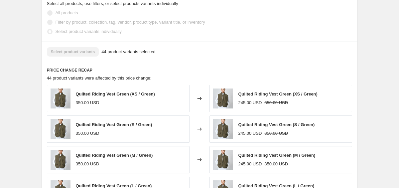 This screenshot has height=188, width=399. What do you see at coordinates (130, 22) in the screenshot?
I see `span: Filter by product, collection, tag, vendor, product type, variant title, or inventory` at bounding box center [130, 22].